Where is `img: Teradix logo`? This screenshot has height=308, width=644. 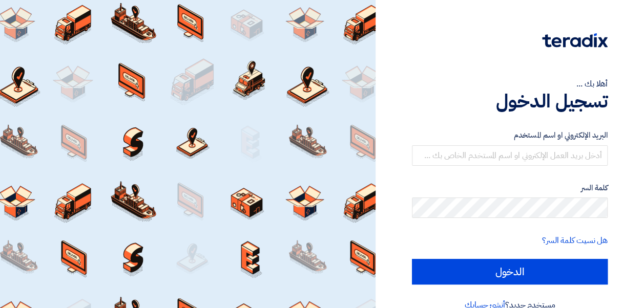
img: Teradix logo is located at coordinates (575, 41).